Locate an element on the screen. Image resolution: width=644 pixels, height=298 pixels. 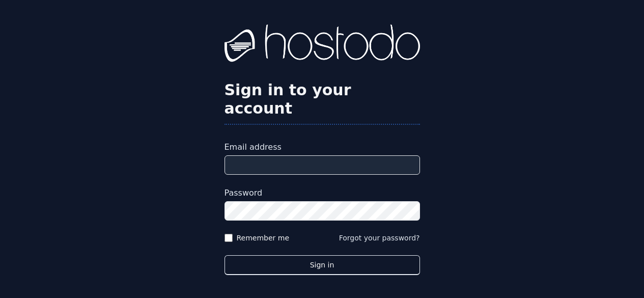
button: Sign in is located at coordinates (322, 265).